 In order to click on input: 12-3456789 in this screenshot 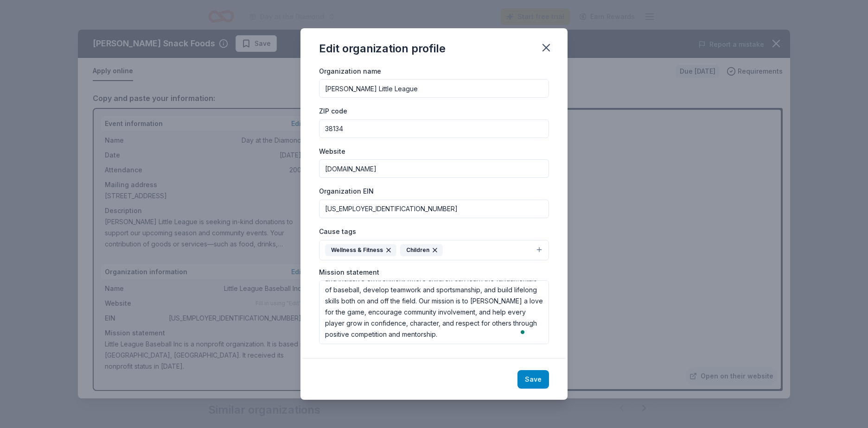, I will do `click(434, 209)`.